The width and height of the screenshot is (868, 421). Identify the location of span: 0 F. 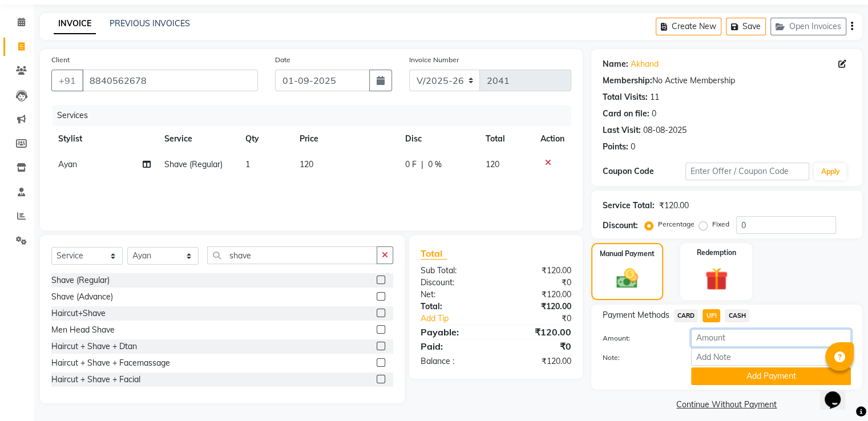
(411, 164).